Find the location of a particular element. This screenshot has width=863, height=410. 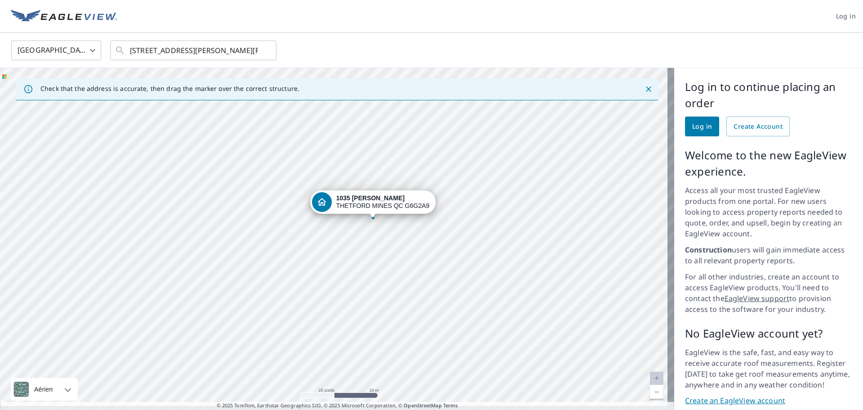

img: EV Logo is located at coordinates (64, 17).